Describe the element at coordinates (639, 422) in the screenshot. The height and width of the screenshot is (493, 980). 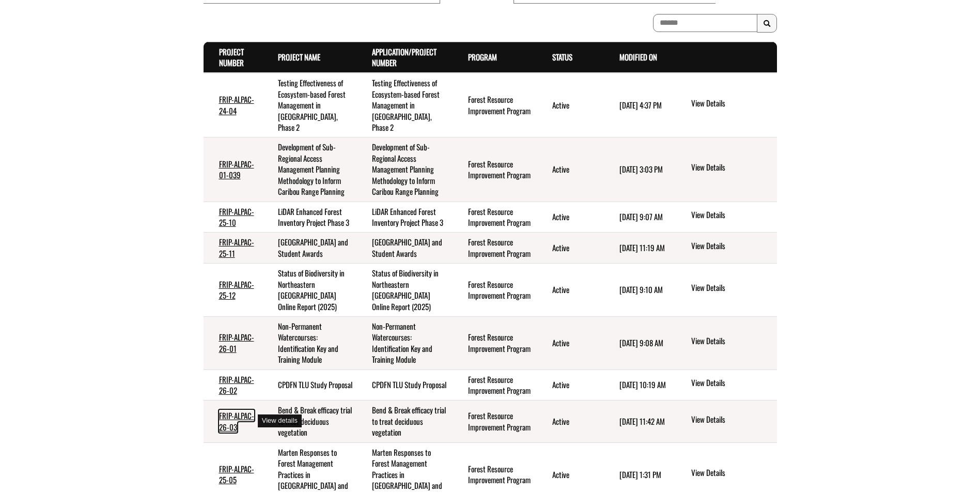
I see `td: 7/22/2025 11:42 AM` at that location.